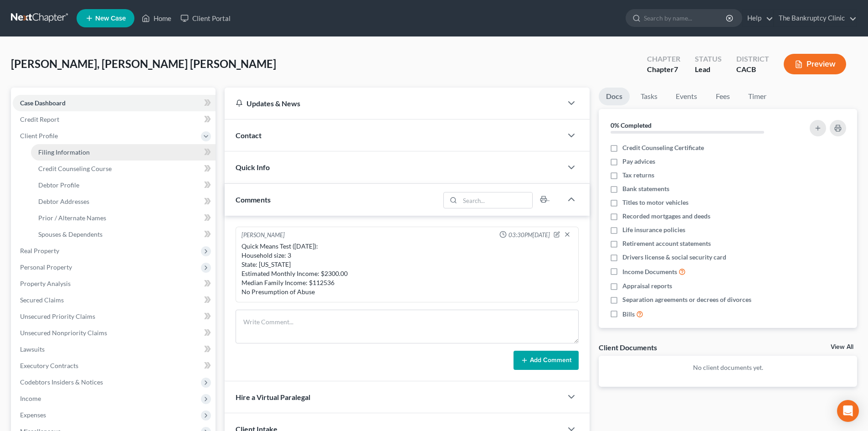 Image resolution: width=868 pixels, height=431 pixels. I want to click on a: Debtor Profile, so click(123, 185).